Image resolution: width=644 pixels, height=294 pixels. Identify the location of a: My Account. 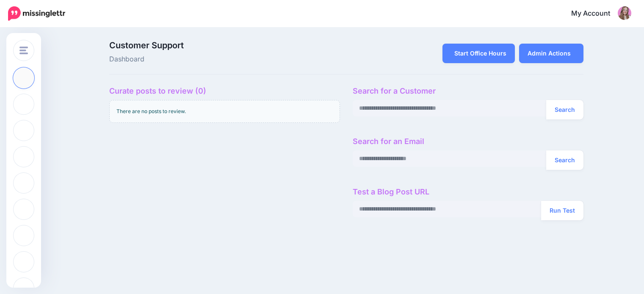
(597, 13).